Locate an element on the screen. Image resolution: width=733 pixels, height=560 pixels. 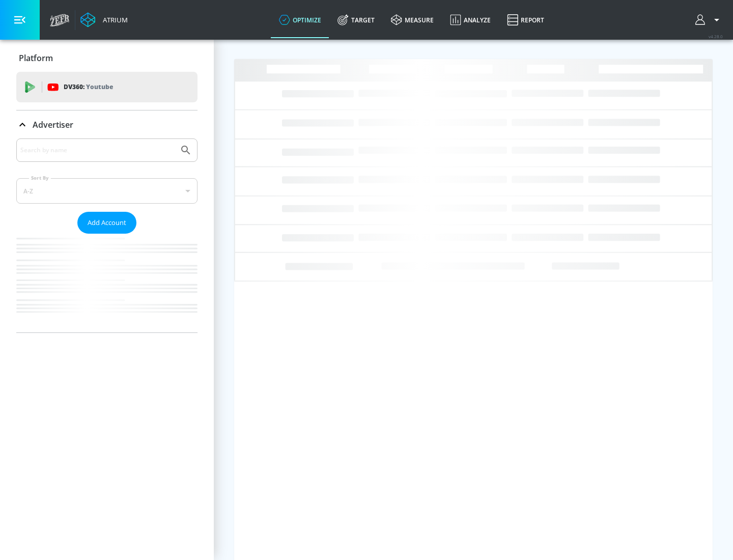
a: optimize is located at coordinates (299, 20).